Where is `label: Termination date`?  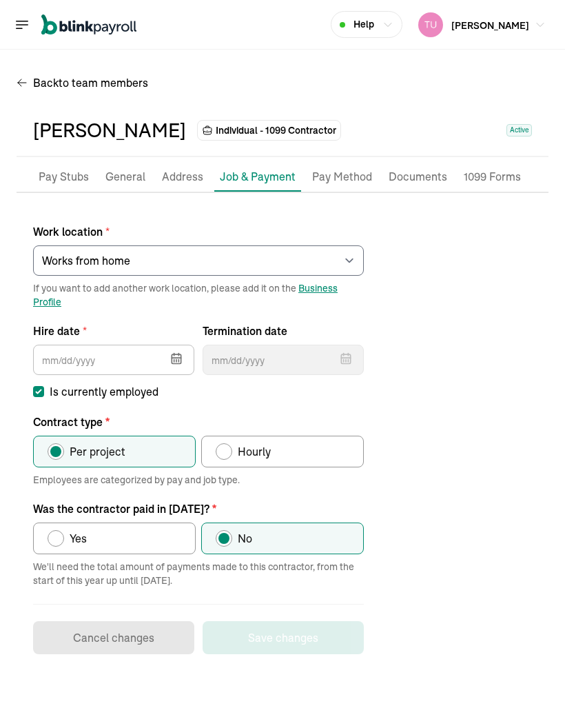 label: Termination date is located at coordinates (283, 331).